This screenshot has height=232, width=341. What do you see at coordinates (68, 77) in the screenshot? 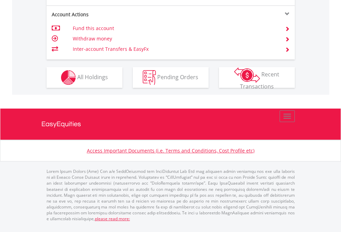
I see `img: holdings-wht.png` at bounding box center [68, 77].